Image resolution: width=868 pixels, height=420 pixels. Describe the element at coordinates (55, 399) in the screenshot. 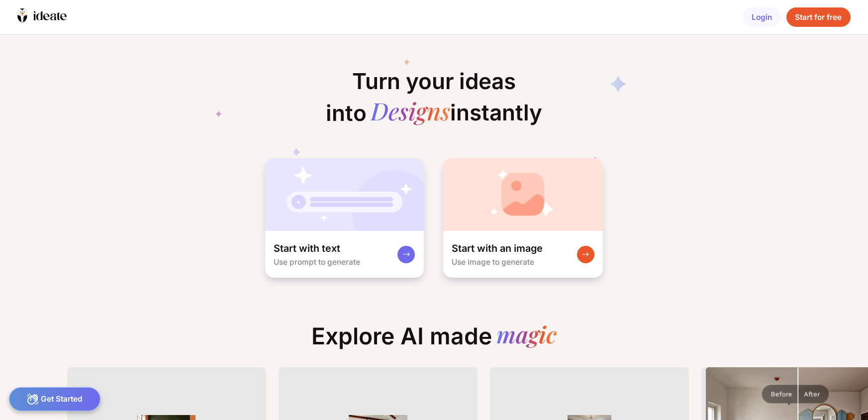

I see `div: Get Started` at that location.